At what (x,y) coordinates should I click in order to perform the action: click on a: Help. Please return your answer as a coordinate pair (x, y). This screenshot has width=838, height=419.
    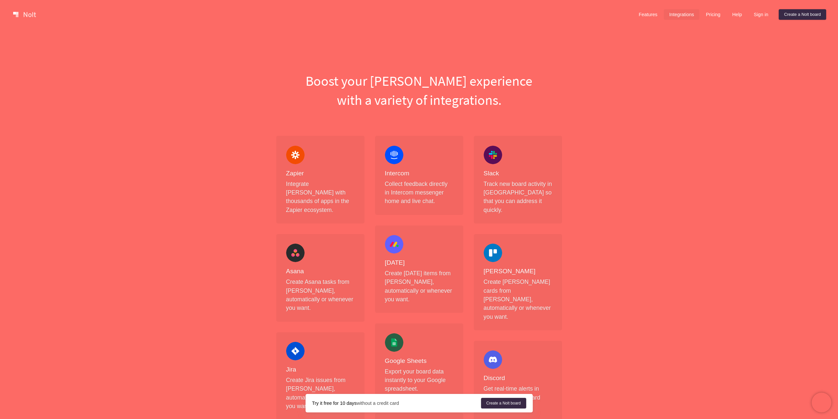
    Looking at the image, I should click on (738, 14).